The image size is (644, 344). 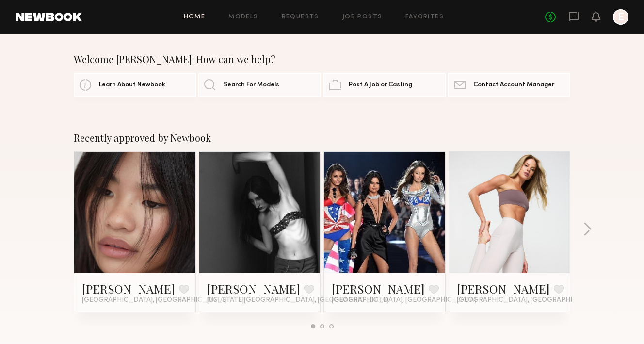 I want to click on a: E, so click(x=621, y=17).